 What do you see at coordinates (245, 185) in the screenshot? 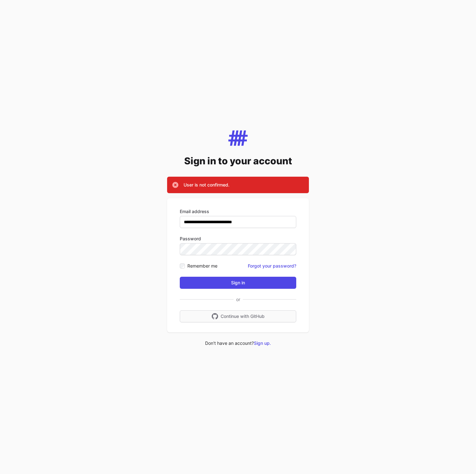
I see `h3: User is not confirmed.` at bounding box center [245, 185].